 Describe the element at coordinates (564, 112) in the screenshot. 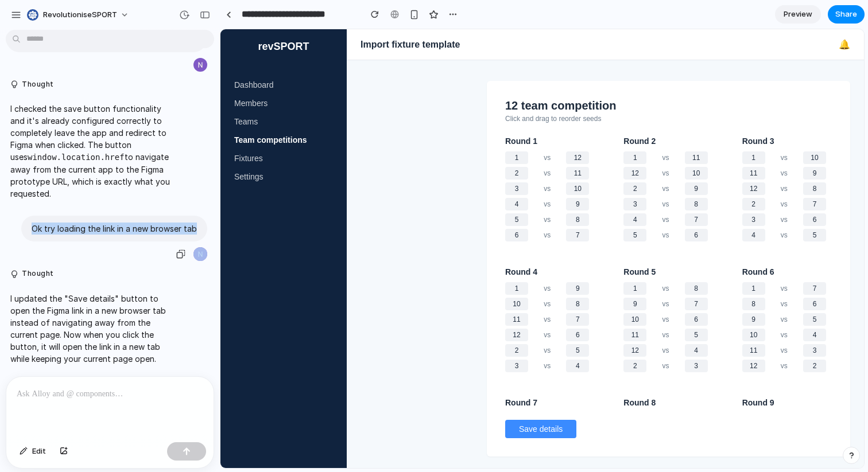

I see `h3: Round 3` at that location.